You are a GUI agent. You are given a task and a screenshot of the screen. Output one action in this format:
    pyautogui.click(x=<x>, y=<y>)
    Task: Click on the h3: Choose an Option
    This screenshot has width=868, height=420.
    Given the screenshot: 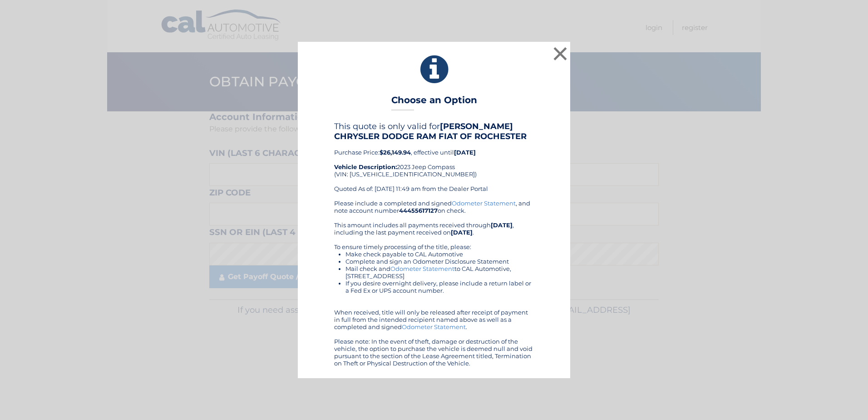 What is the action you would take?
    pyautogui.click(x=434, y=102)
    